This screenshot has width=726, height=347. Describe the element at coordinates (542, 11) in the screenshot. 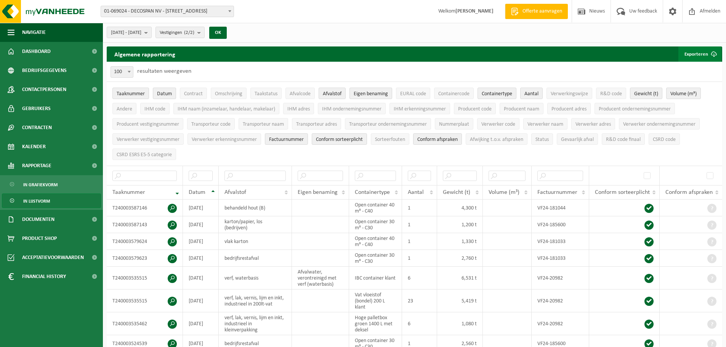

I see `span: Offerte aanvragen` at that location.